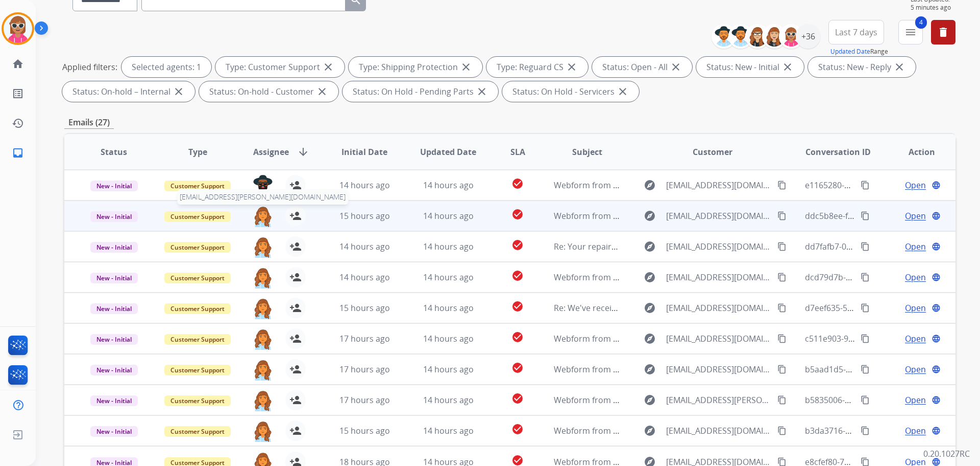 The width and height of the screenshot is (980, 466). What do you see at coordinates (89, 122) in the screenshot?
I see `p: Emails (27)` at bounding box center [89, 122].